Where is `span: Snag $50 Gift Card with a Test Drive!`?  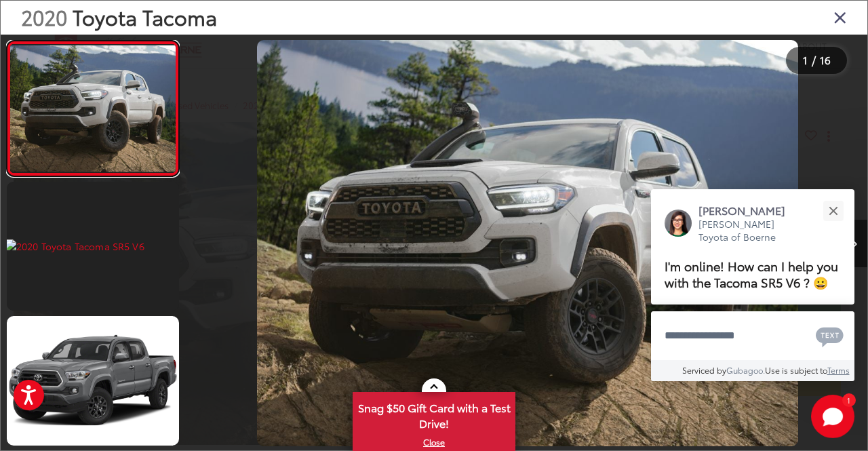
span: Snag $50 Gift Card with a Test Drive! is located at coordinates (434, 413).